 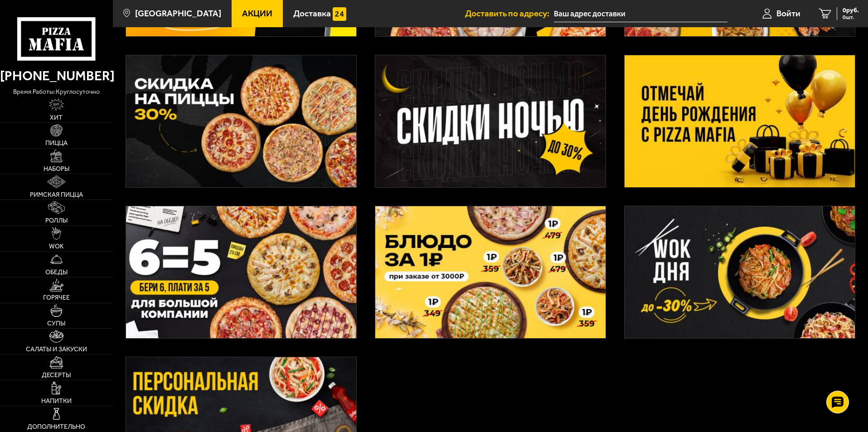 What do you see at coordinates (56, 221) in the screenshot?
I see `span: Роллы` at bounding box center [56, 221].